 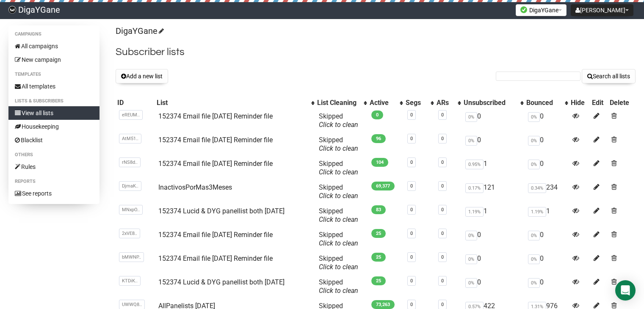 I want to click on li: Campaigns, so click(x=54, y=34).